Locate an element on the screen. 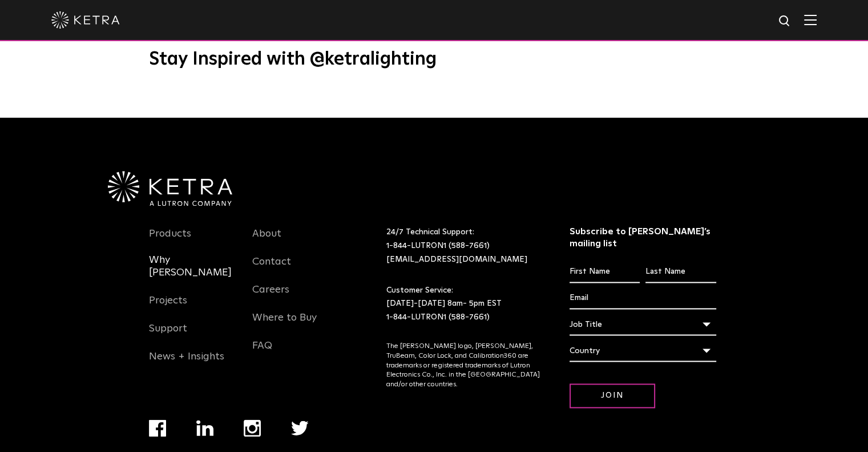 This screenshot has width=868, height=452. h3: Stay Inspired with @ketralighting is located at coordinates (434, 60).